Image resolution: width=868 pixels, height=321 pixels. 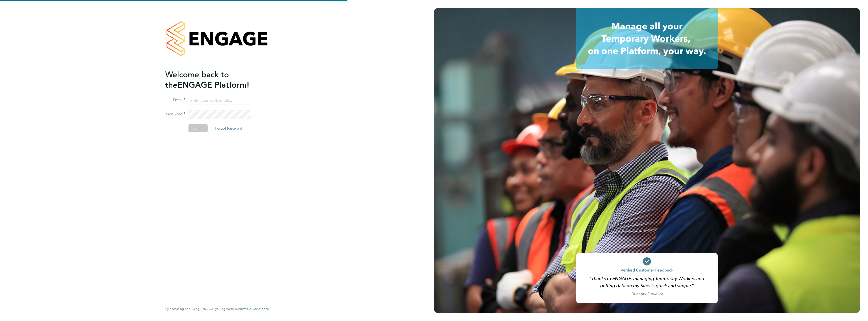 I want to click on span: By accessing and using ENGAGE you agree to our, so click(x=217, y=308).